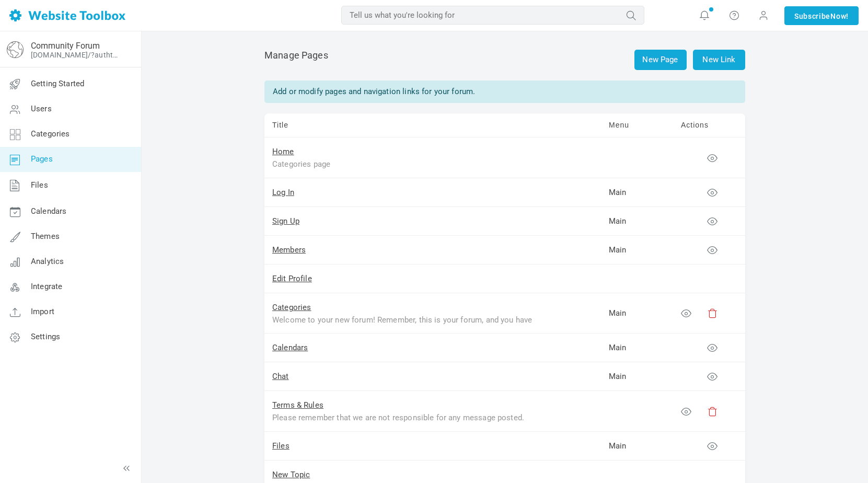  What do you see at coordinates (292, 278) in the screenshot?
I see `a: Edit Profile` at bounding box center [292, 278].